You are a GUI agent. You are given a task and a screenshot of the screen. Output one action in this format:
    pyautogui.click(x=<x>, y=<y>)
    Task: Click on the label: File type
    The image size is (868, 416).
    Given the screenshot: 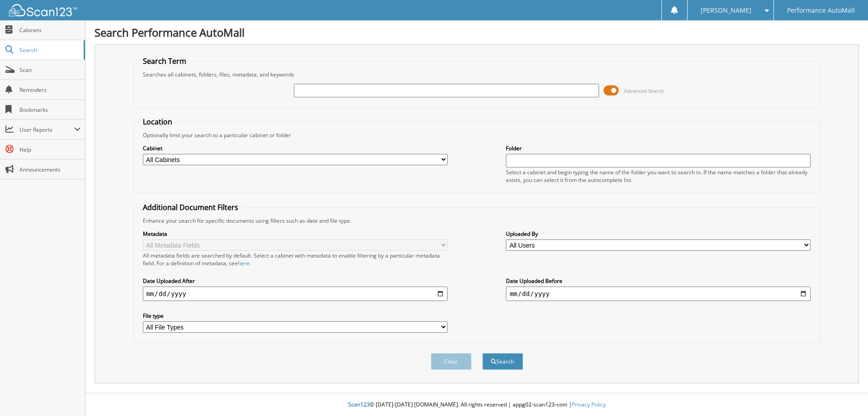 What is the action you would take?
    pyautogui.click(x=295, y=315)
    